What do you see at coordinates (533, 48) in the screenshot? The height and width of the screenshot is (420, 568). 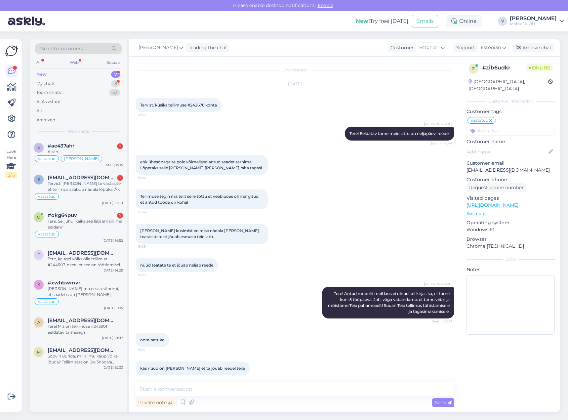 I see `div: Archive chat` at bounding box center [533, 48].